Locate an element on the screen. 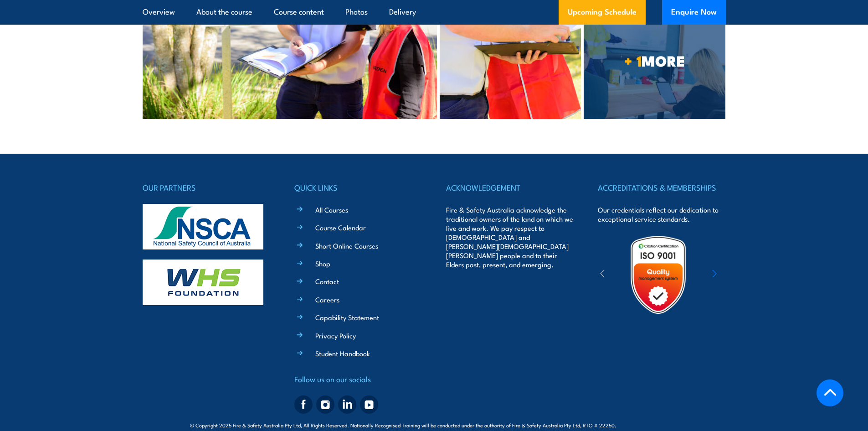  h4: Follow us on our socials is located at coordinates (358, 379).